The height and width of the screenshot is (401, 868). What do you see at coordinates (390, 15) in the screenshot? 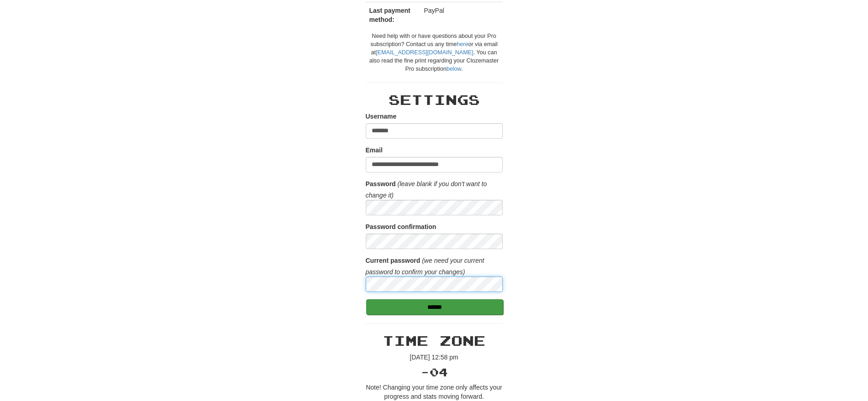
I see `strong: Last payment method:` at bounding box center [390, 15].